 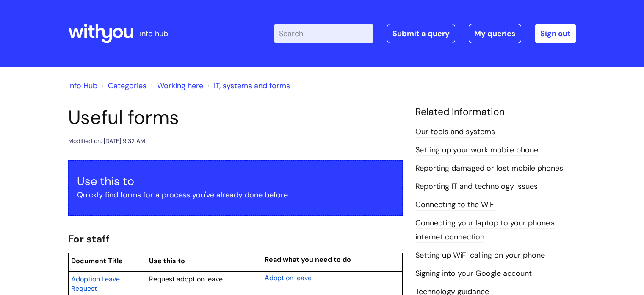 What do you see at coordinates (235, 118) in the screenshot?
I see `h1: Useful forms` at bounding box center [235, 118].